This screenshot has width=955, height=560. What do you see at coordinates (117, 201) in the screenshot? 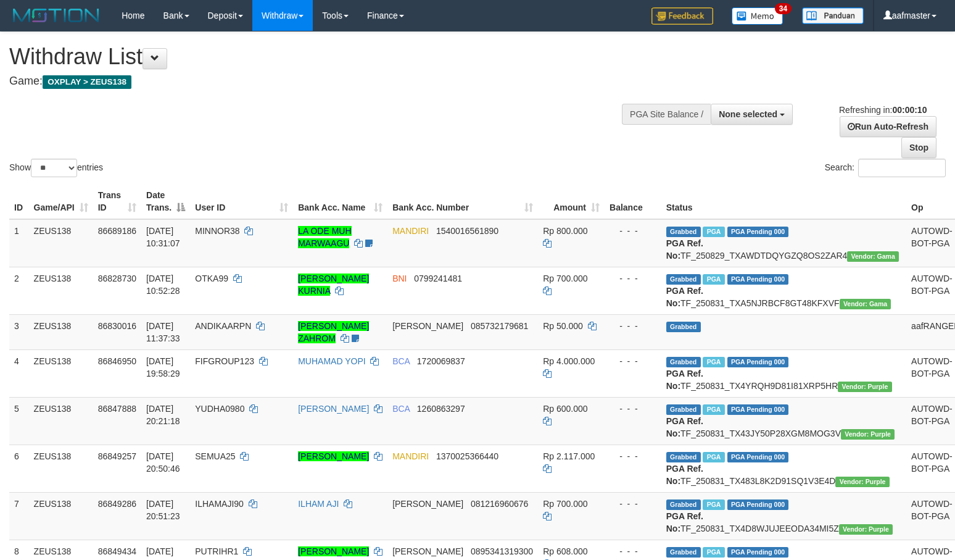
I see `th: Trans ID: activate to sort column ascending` at bounding box center [117, 201].